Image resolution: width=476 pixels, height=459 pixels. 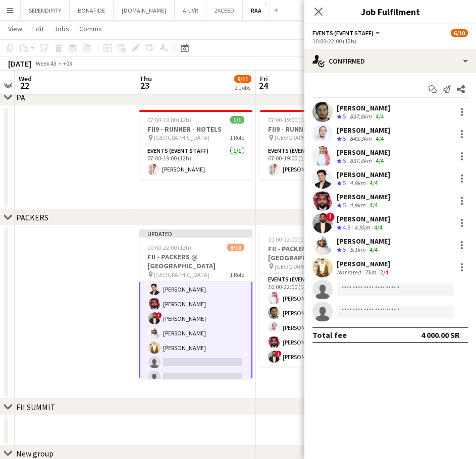 What do you see at coordinates (360, 139) in the screenshot?
I see `div: 843.3km` at bounding box center [360, 139].